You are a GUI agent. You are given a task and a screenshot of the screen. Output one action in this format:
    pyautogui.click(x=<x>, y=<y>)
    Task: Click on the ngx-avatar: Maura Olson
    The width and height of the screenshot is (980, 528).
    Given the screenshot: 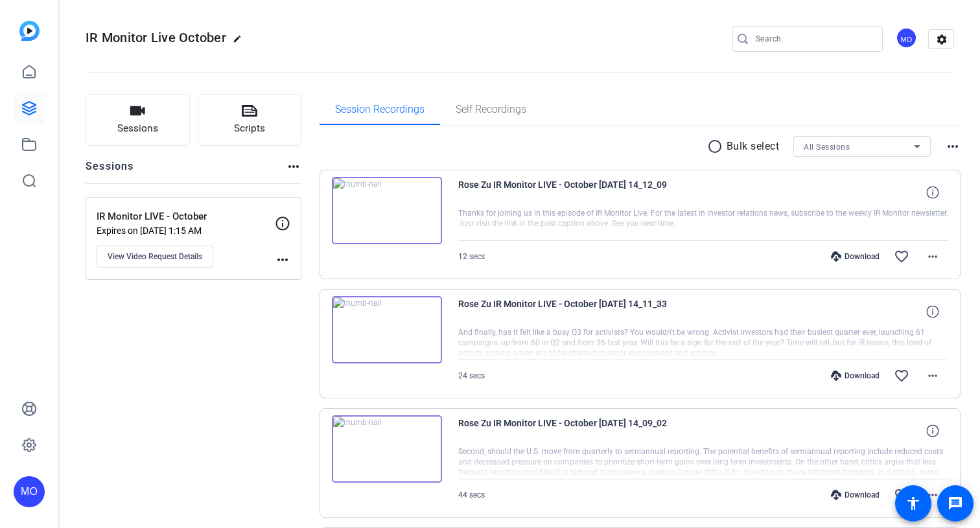 What is the action you would take?
    pyautogui.click(x=907, y=38)
    